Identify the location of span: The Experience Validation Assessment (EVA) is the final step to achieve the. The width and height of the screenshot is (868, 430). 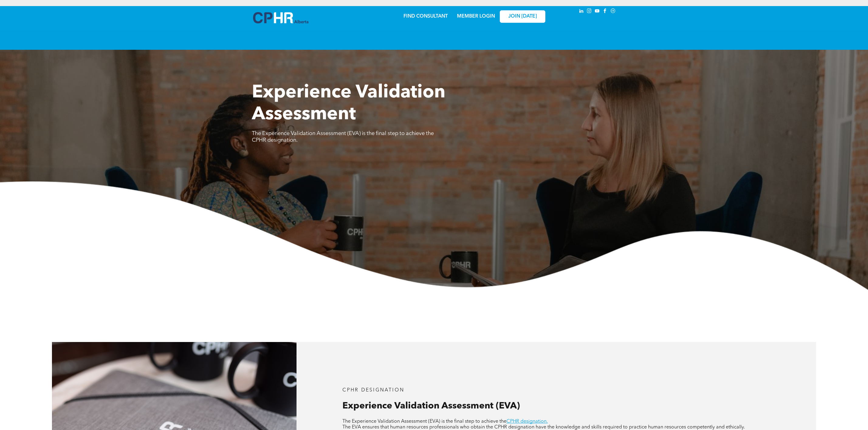
(424, 421).